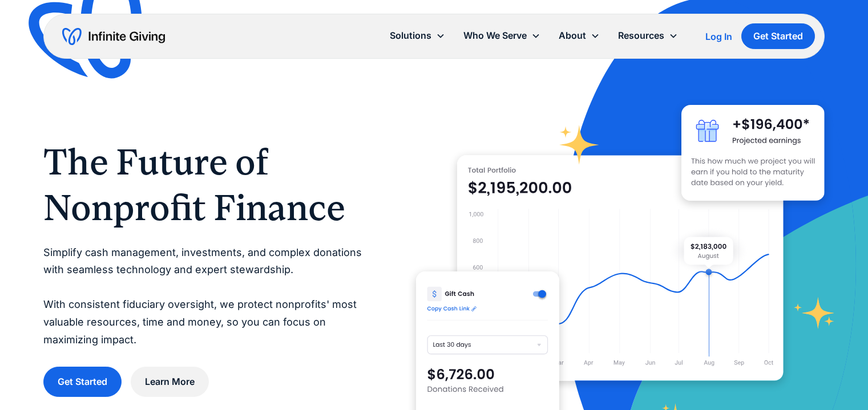 This screenshot has width=868, height=410. Describe the element at coordinates (814, 313) in the screenshot. I see `img: fundraising star` at that location.